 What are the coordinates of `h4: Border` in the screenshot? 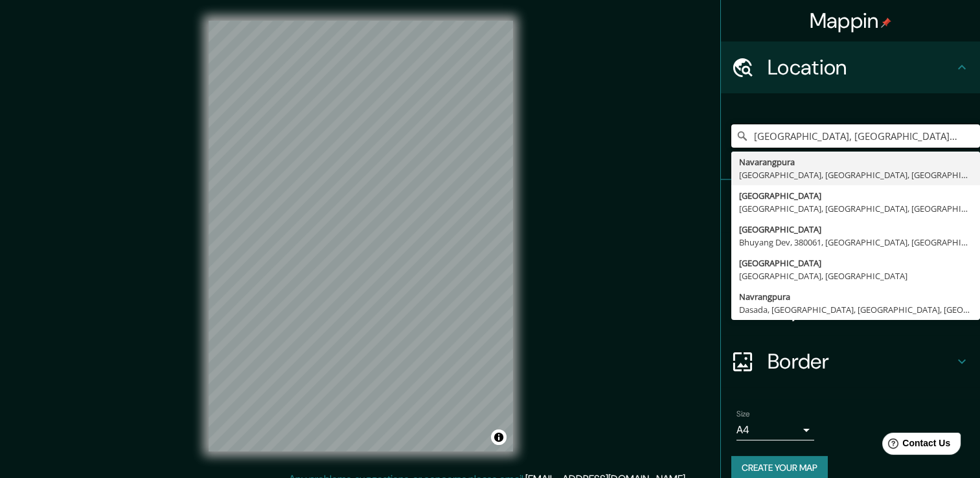 It's located at (861, 362).